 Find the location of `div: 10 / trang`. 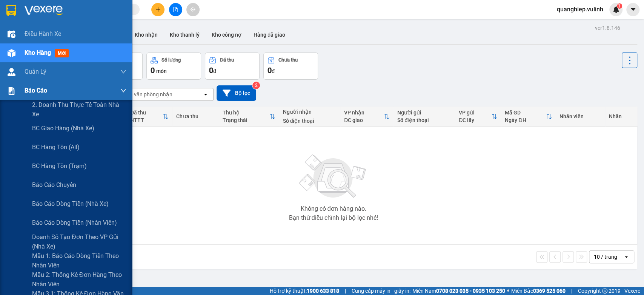

div: 10 / trang is located at coordinates (606, 257).